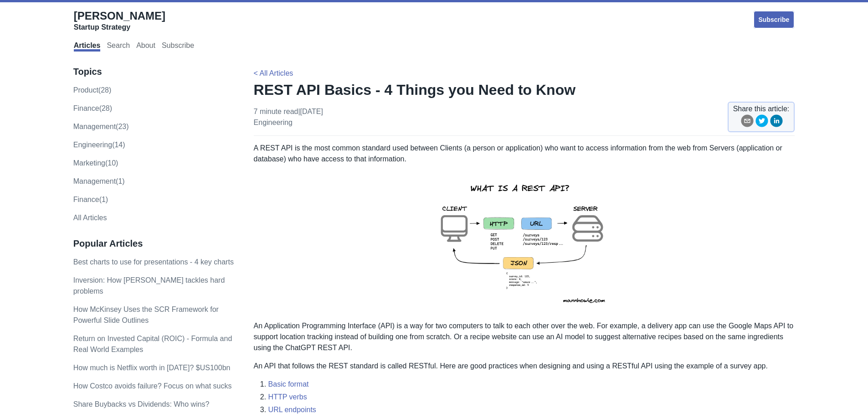  What do you see at coordinates (154, 262) in the screenshot?
I see `a: Best charts to use for presentations - 4 key charts` at bounding box center [154, 262].